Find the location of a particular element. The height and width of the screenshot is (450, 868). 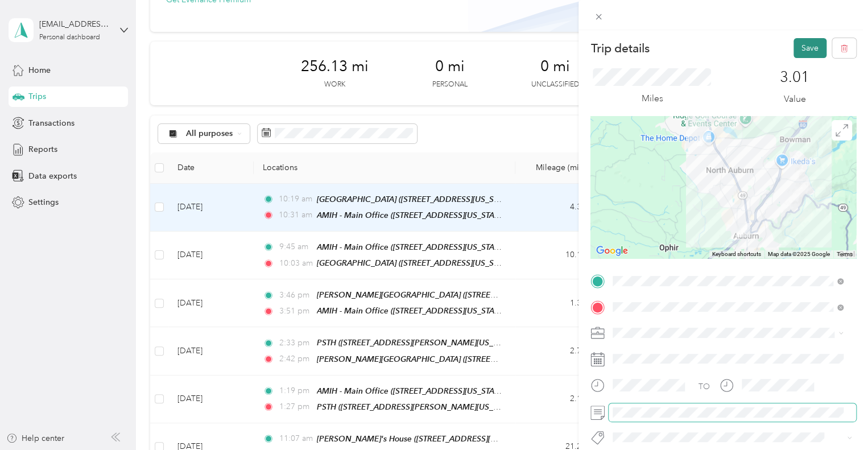

p: Trip details is located at coordinates (620, 49).